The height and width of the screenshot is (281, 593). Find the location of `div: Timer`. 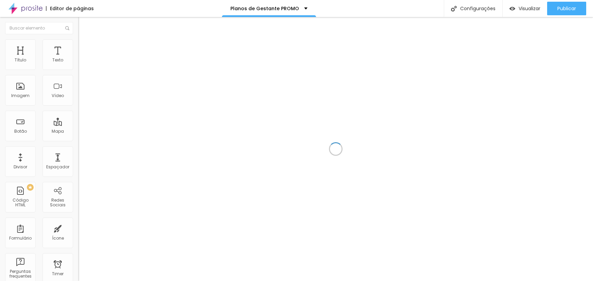

div: Timer is located at coordinates (58, 274).